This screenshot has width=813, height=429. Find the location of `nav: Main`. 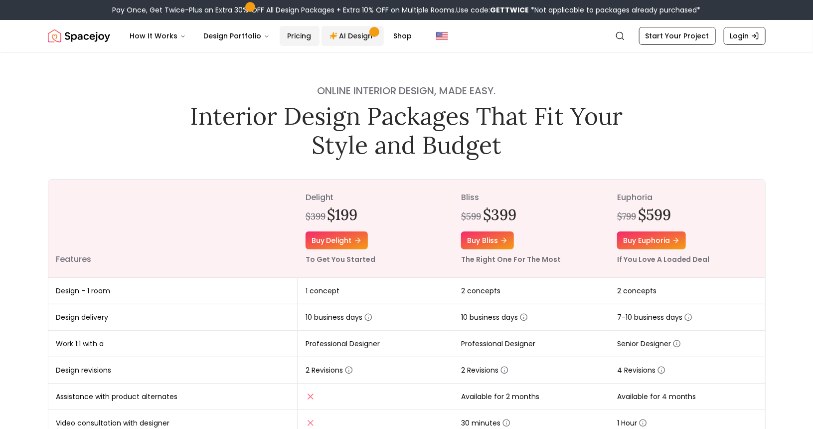

nav: Main is located at coordinates (271, 36).